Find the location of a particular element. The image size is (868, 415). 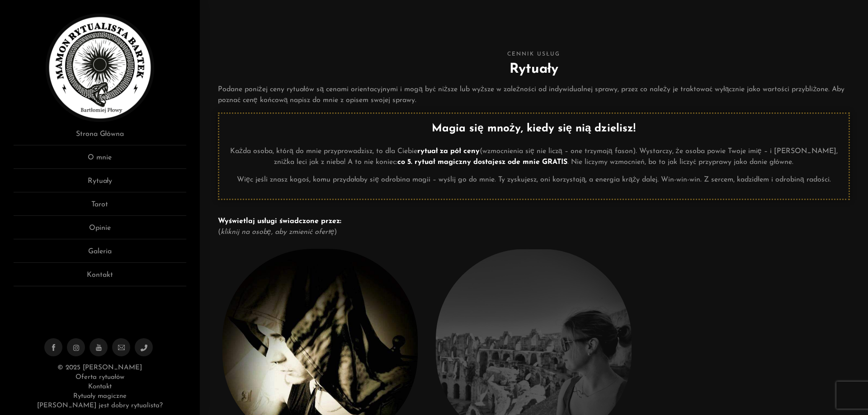

a: Rytuały is located at coordinates (100, 184).